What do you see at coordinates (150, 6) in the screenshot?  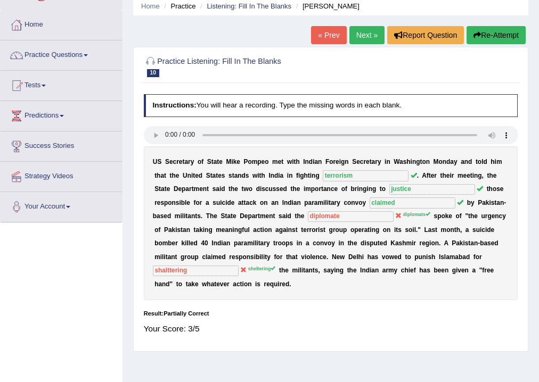 I see `a: Home` at bounding box center [150, 6].